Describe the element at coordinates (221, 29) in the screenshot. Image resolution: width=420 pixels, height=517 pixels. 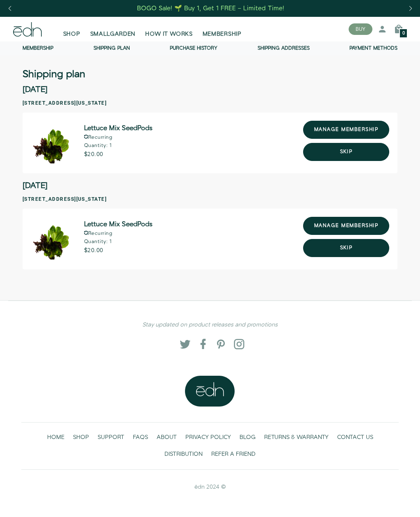
I see `a: MEMBERSHIP` at that location.